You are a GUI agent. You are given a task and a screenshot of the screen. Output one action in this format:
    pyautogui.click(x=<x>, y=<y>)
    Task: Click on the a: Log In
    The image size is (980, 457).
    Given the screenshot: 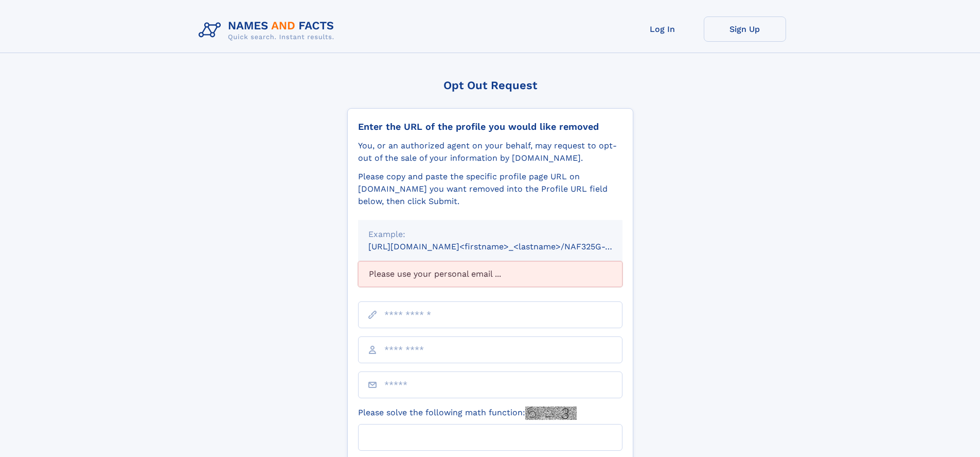 What is the action you would take?
    pyautogui.click(x=662, y=29)
    